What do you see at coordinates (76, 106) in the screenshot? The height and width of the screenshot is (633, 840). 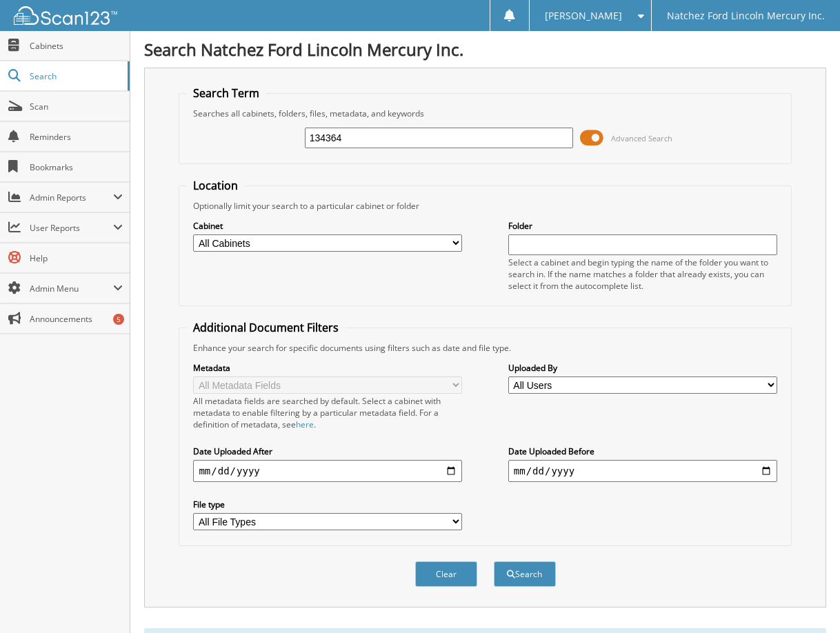 I see `span: Scan` at bounding box center [76, 106].